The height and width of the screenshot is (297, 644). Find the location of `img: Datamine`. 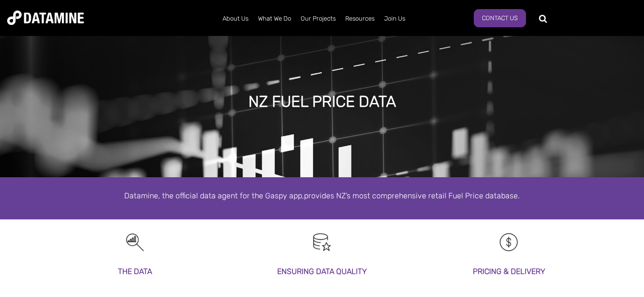

img: Datamine is located at coordinates (46, 18).